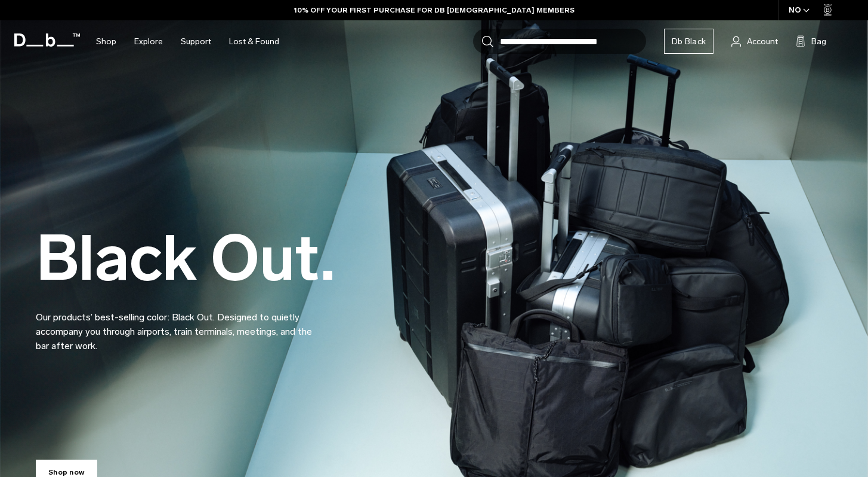  What do you see at coordinates (186, 258) in the screenshot?
I see `h2: Black Out.` at bounding box center [186, 258].